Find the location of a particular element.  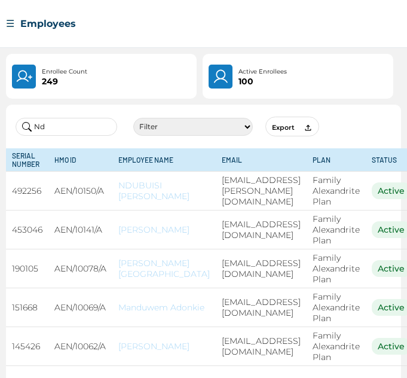

td: 145426 is located at coordinates (27, 346).